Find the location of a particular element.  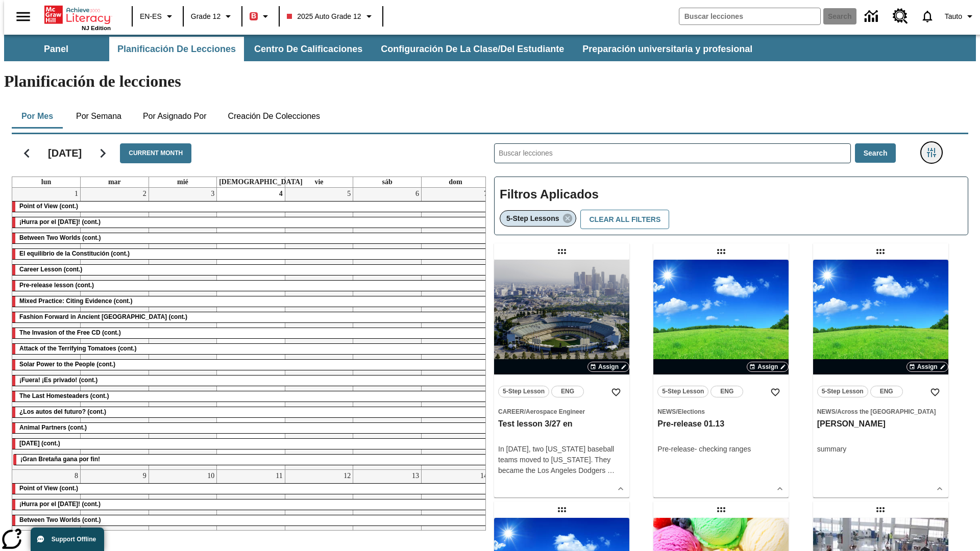

td: 3 de septiembre de 2025 is located at coordinates (183, 328).